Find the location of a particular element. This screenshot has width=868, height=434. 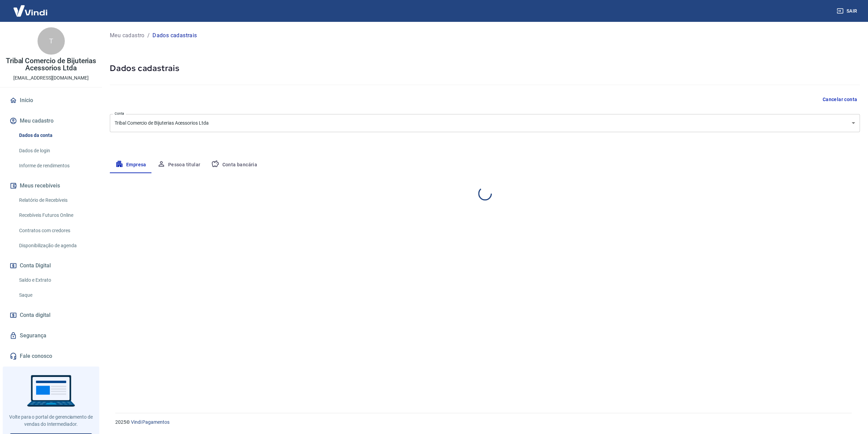

button: Meu cadastro is located at coordinates (51, 121).